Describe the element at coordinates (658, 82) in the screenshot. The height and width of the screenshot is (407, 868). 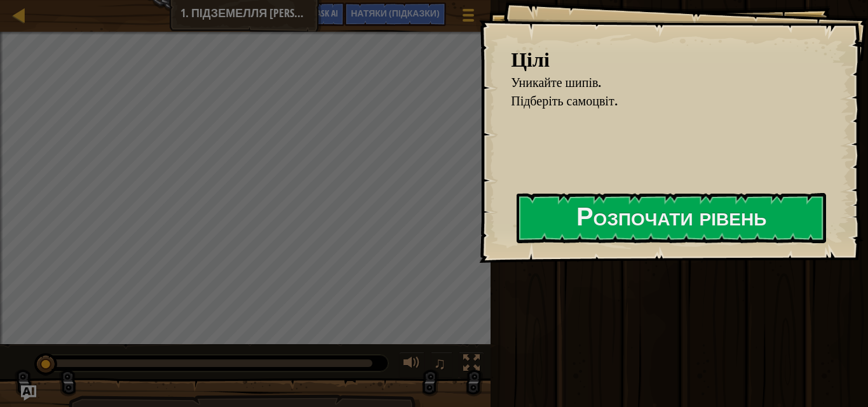
I see `li: Уникайте шипів.` at that location.